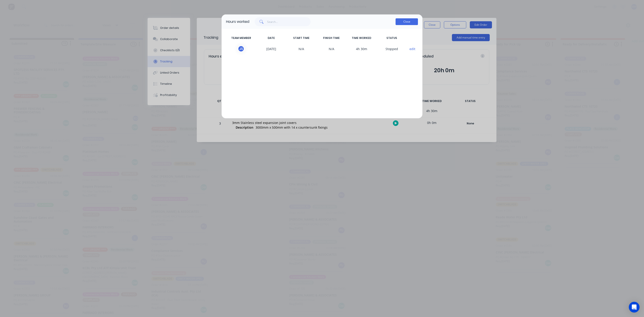  What do you see at coordinates (634, 307) in the screenshot?
I see `div: Open Intercom Messenger` at bounding box center [634, 307].